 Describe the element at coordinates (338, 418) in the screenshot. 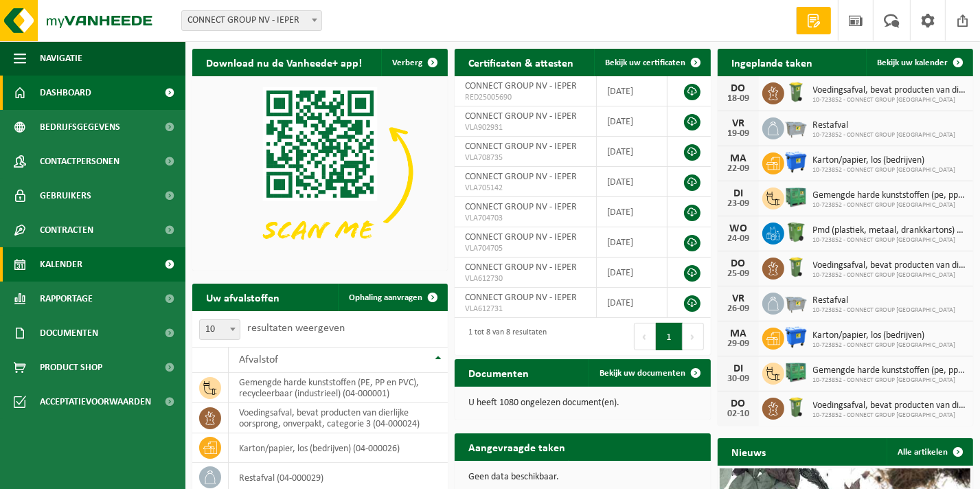

I see `td: voedingsafval, bevat producten van dierlijke oorsprong, onverpakt, categorie 3 (04-000024)` at that location.